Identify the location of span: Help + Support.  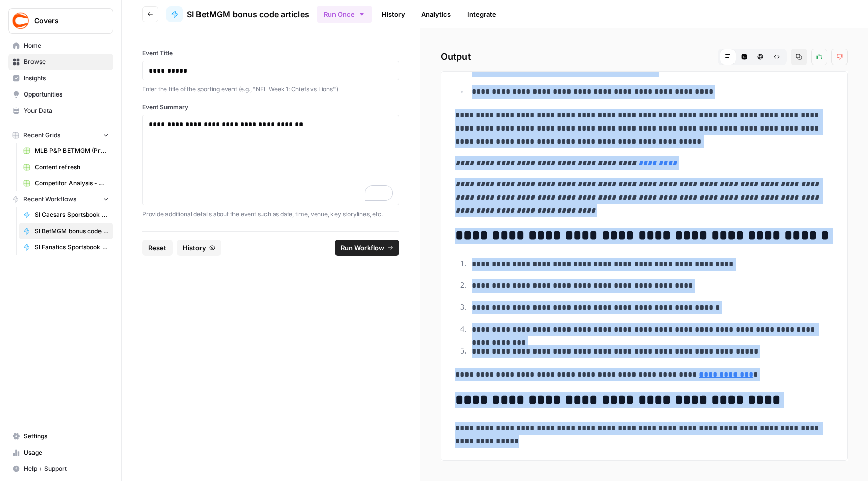
(66, 469).